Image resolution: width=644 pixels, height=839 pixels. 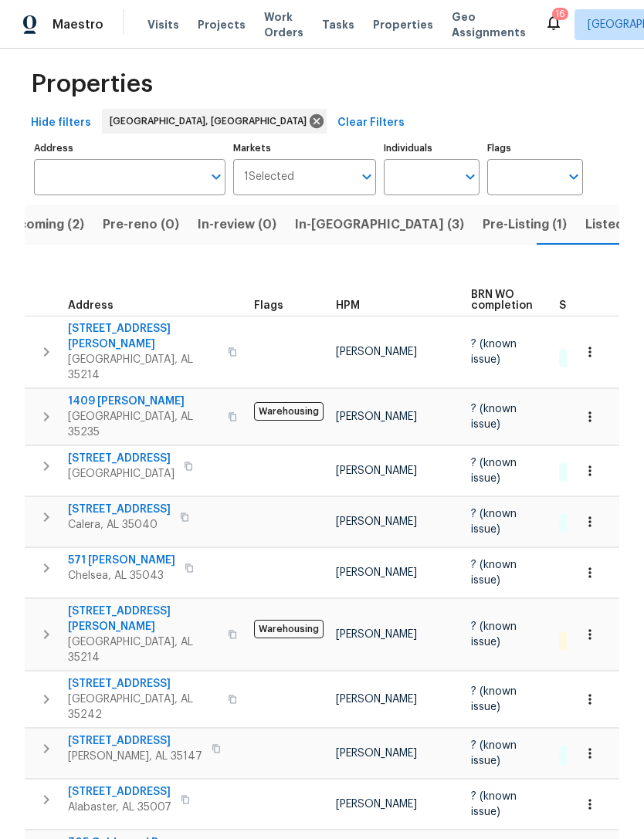 I want to click on label: Individuals, so click(x=432, y=148).